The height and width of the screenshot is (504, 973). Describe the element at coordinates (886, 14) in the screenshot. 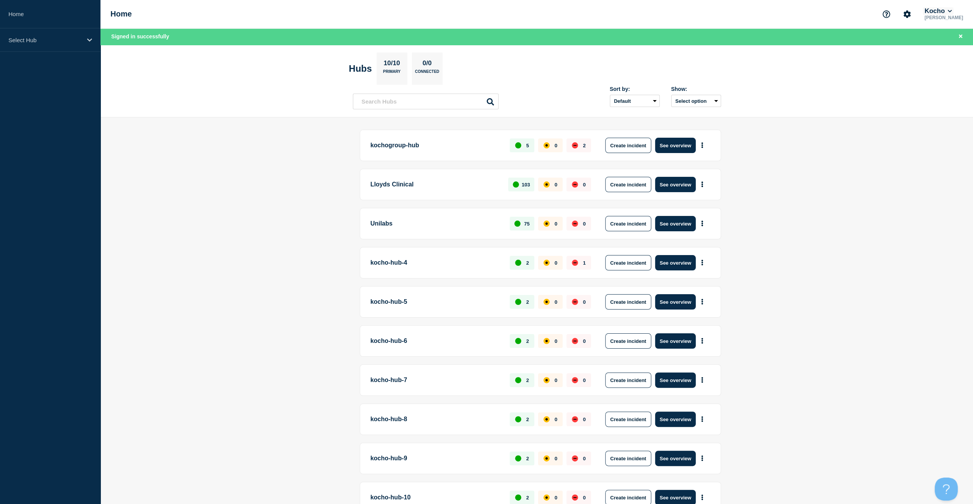

I see `button: Support` at that location.